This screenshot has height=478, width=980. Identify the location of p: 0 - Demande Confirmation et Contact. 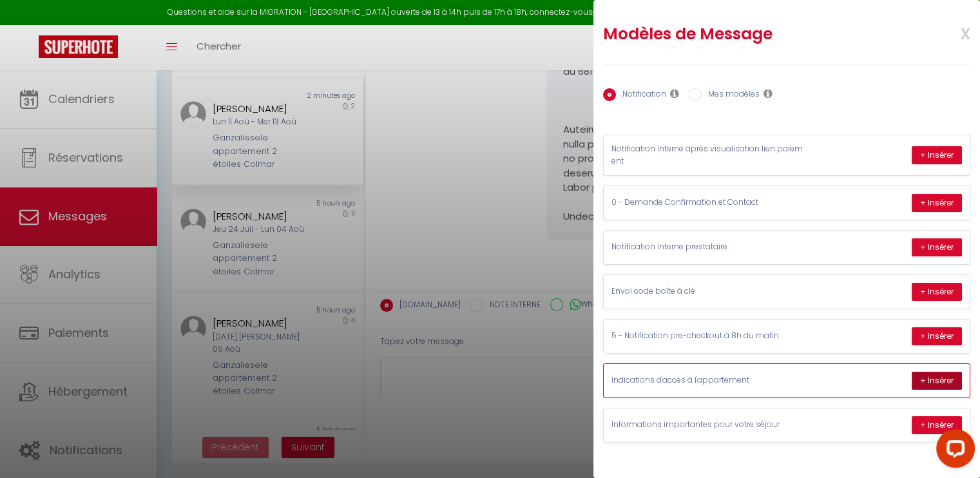
(708, 203).